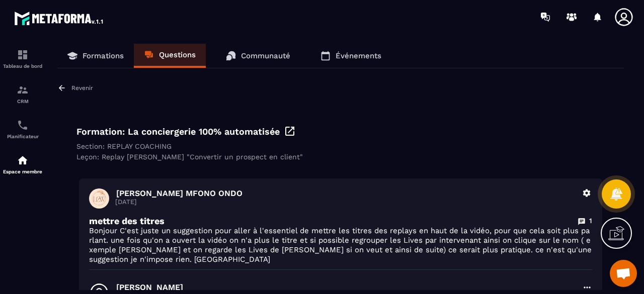 The width and height of the screenshot is (644, 294). Describe the element at coordinates (23, 136) in the screenshot. I see `p: Planificateur` at that location.